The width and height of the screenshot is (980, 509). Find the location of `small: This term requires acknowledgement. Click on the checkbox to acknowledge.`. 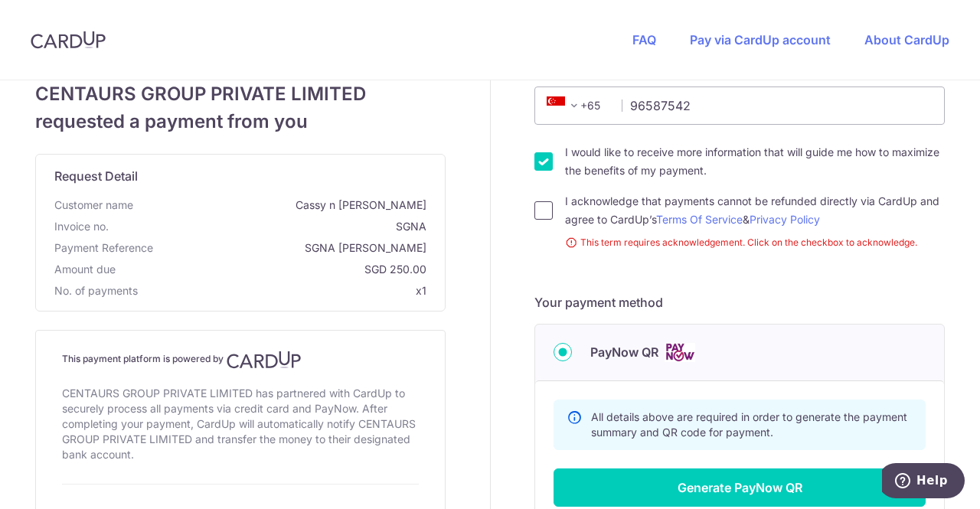

small: This term requires acknowledgement. Click on the checkbox to acknowledge. is located at coordinates (755, 242).